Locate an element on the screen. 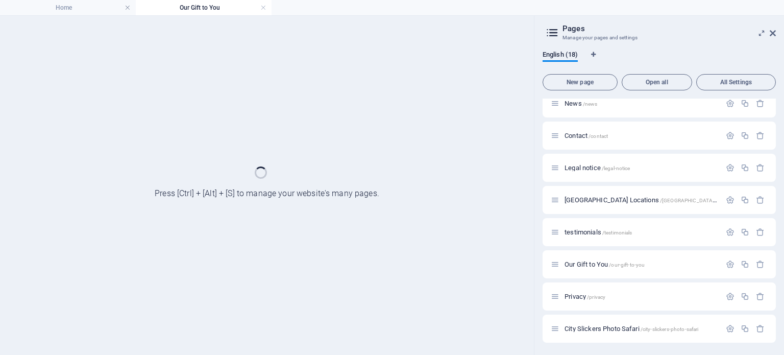  span: /contact is located at coordinates (599, 136).